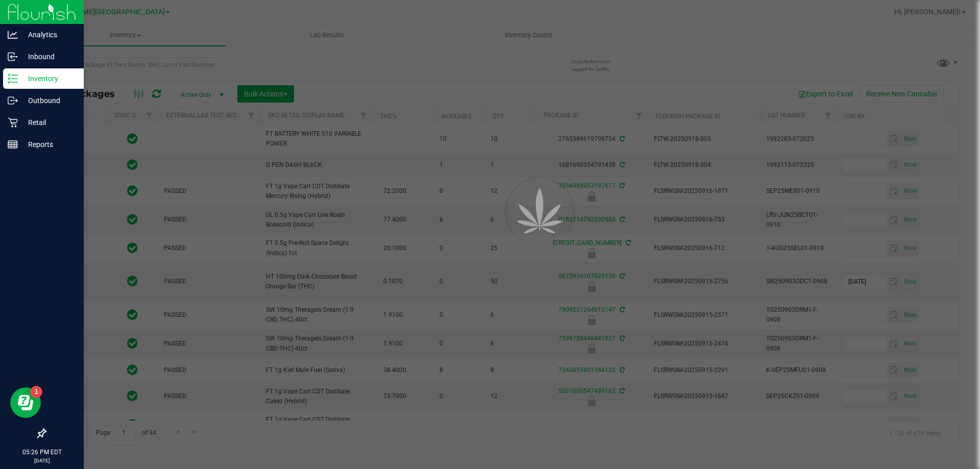 The width and height of the screenshot is (980, 469). I want to click on inline-svg: Inbound, so click(13, 57).